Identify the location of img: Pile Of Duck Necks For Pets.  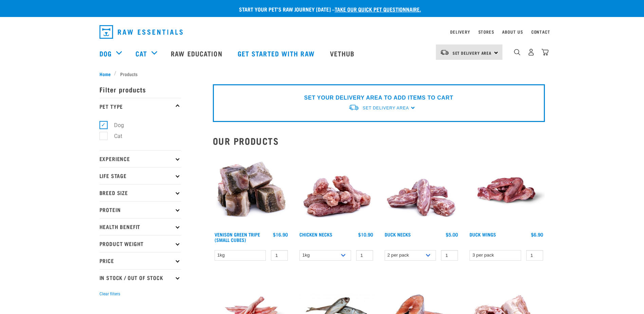
(421, 190).